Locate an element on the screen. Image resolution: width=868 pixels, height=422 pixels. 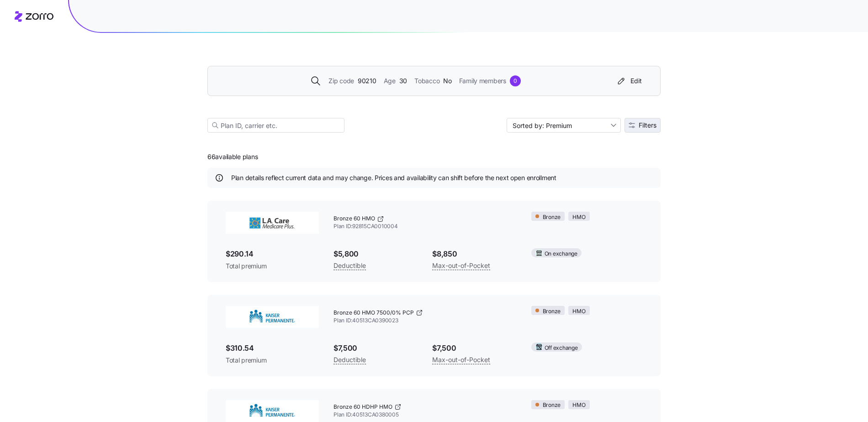
button: Filters is located at coordinates (643, 125).